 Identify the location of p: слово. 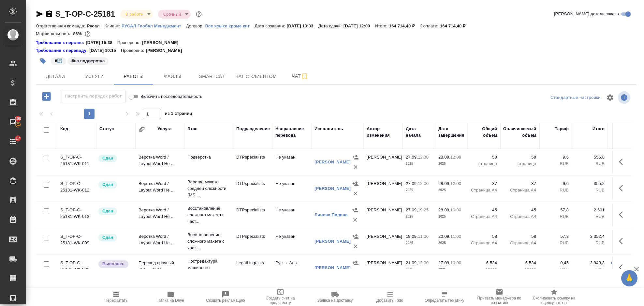
(484, 269).